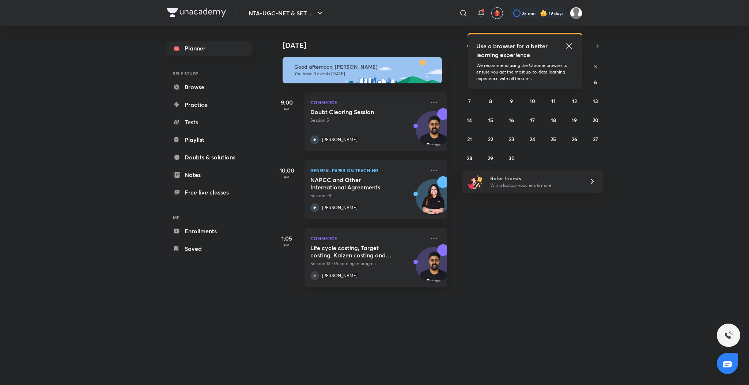 This screenshot has height=385, width=749. Describe the element at coordinates (475, 181) in the screenshot. I see `img: referral` at that location.